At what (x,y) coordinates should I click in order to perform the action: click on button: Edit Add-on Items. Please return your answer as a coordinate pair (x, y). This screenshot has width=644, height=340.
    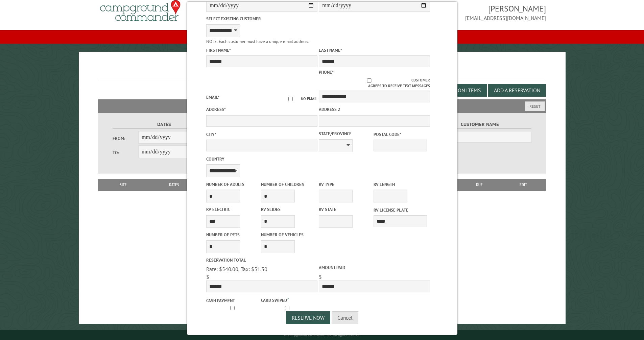
    Looking at the image, I should click on (458, 90).